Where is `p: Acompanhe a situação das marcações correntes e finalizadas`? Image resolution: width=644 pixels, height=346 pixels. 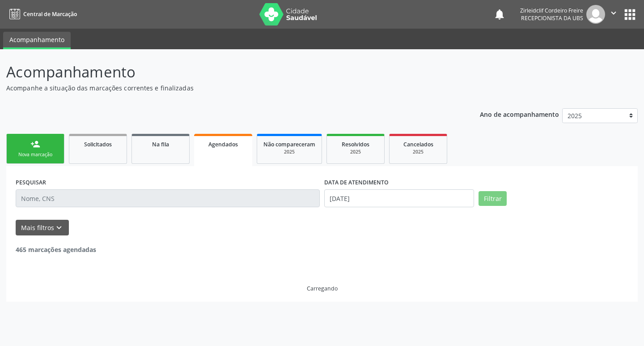
p: Acompanhe a situação das marcações correntes e finalizadas is located at coordinates (227, 88).